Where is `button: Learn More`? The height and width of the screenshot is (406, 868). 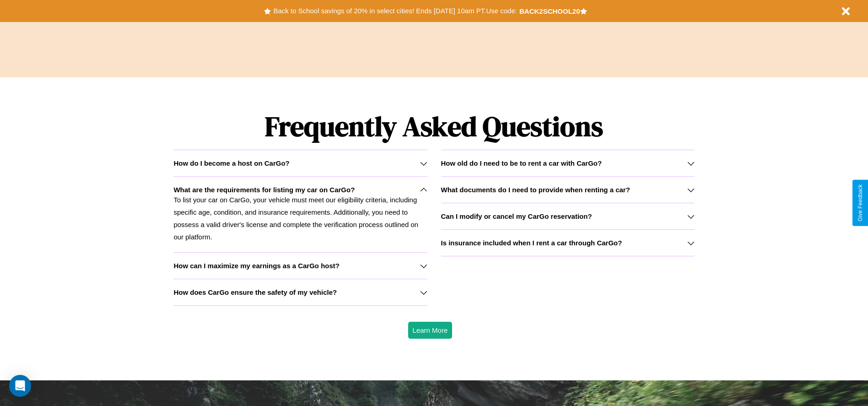
button: Learn More is located at coordinates (430, 330).